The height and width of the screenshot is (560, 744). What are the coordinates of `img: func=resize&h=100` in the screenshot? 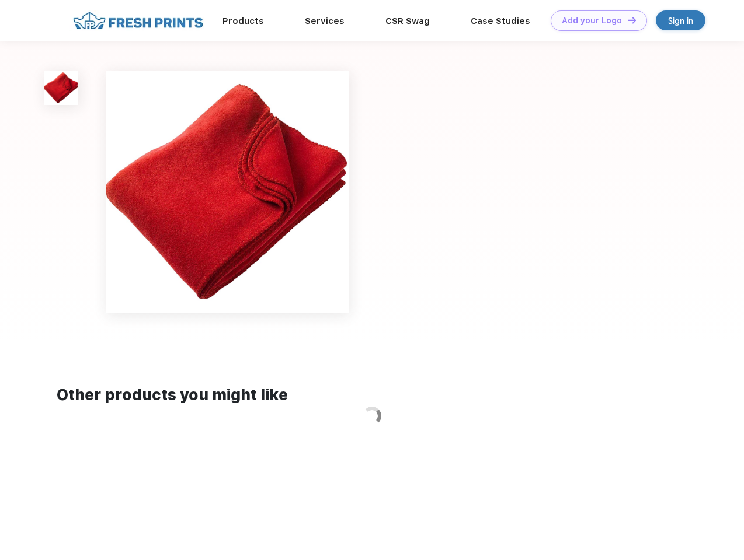 It's located at (60, 88).